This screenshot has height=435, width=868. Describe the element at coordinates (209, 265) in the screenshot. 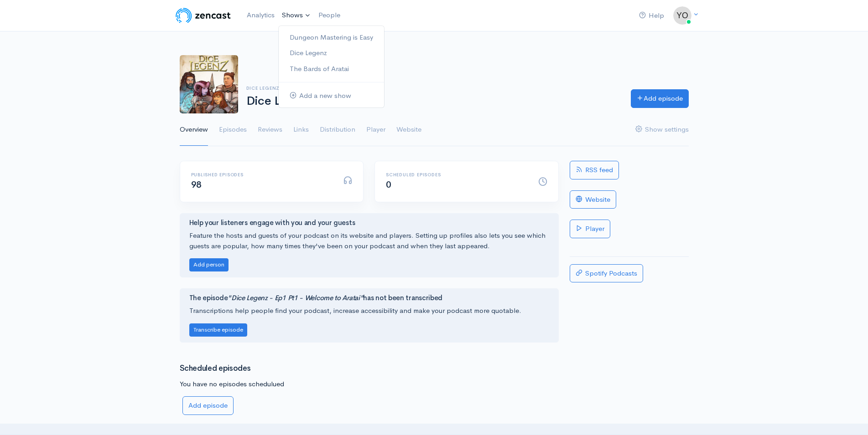

I see `button: Add person` at that location.